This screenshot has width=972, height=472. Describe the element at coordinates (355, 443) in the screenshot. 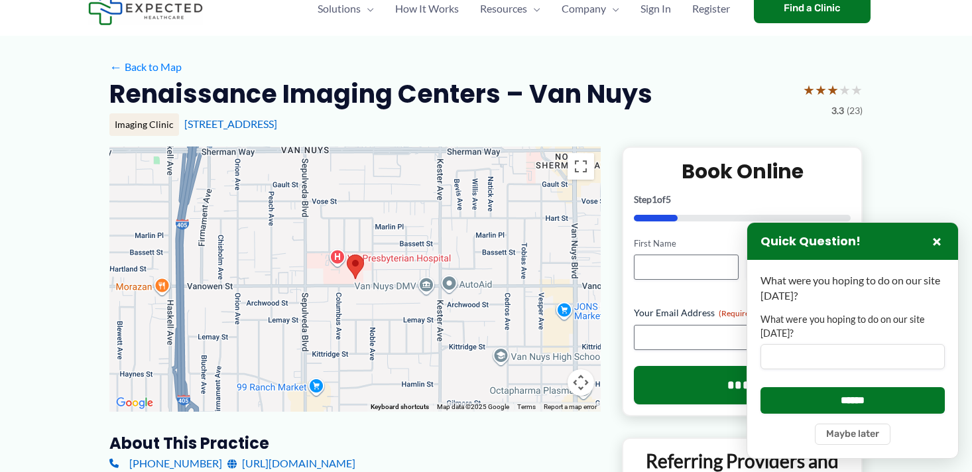

I see `h3: About this practice` at that location.